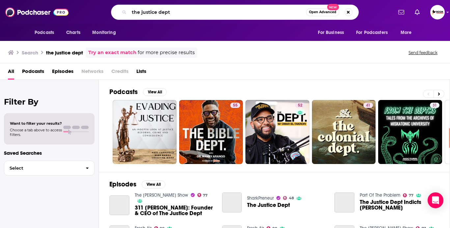  I want to click on span: The Justice Dept, so click(269, 205).